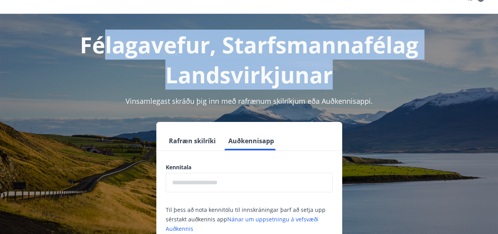  I want to click on button: Rafræn skilríki, so click(192, 141).